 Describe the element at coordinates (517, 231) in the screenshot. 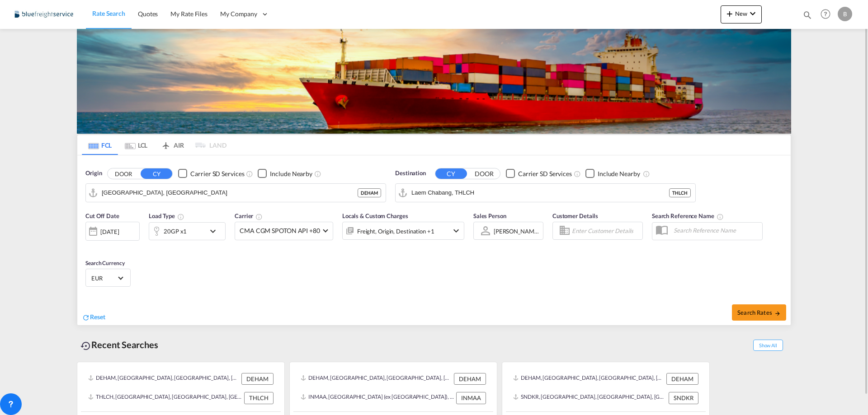

I see `md-select: Sales Person: Bastian Milke` at that location.